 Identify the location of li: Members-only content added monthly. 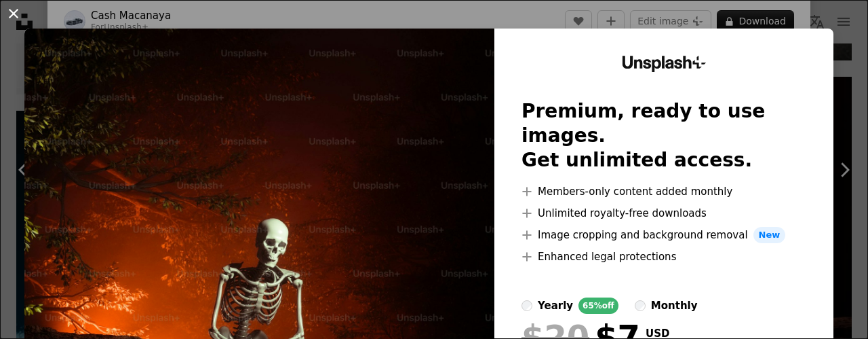
(665, 191).